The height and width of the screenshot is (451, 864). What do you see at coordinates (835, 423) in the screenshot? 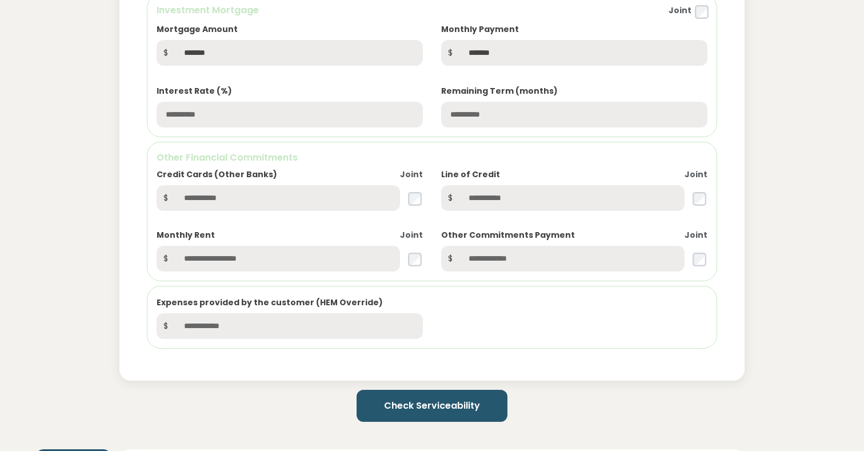
I see `div: Chat Widget` at bounding box center [835, 423].